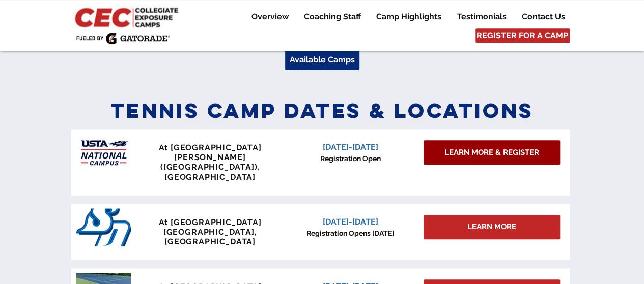 This screenshot has height=284, width=644. Describe the element at coordinates (128, 17) in the screenshot. I see `img: CEC Logo Primary_edited.jpg` at that location.